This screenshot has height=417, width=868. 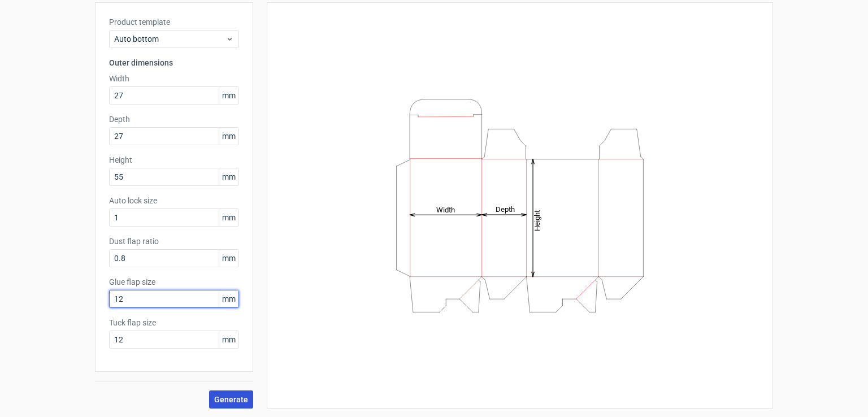 I want to click on h3: Outer dimensions, so click(x=174, y=63).